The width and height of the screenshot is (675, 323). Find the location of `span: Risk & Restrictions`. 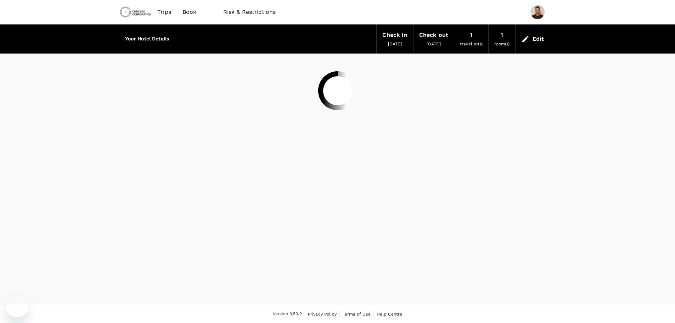

span: Risk & Restrictions is located at coordinates (249, 12).